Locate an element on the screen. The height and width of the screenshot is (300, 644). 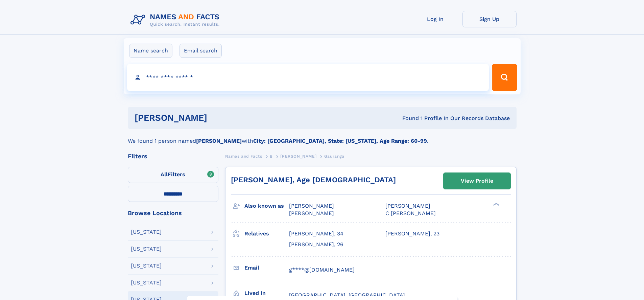
label: Name search is located at coordinates (151, 51).